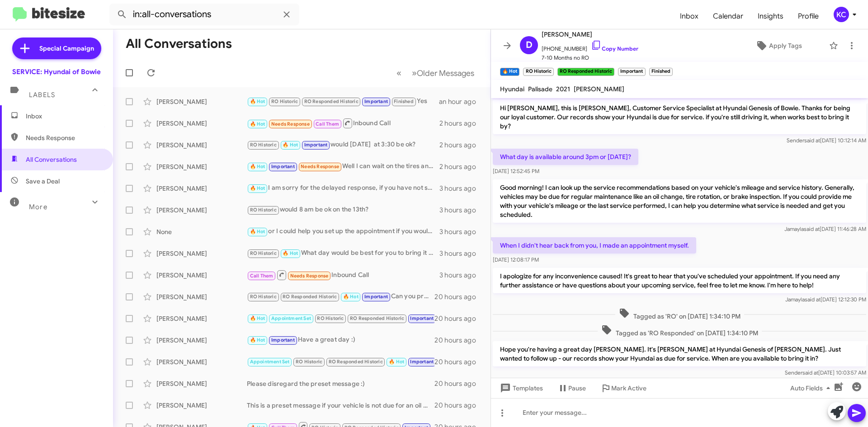 The height and width of the screenshot is (427, 868). I want to click on span: Calendar, so click(728, 16).